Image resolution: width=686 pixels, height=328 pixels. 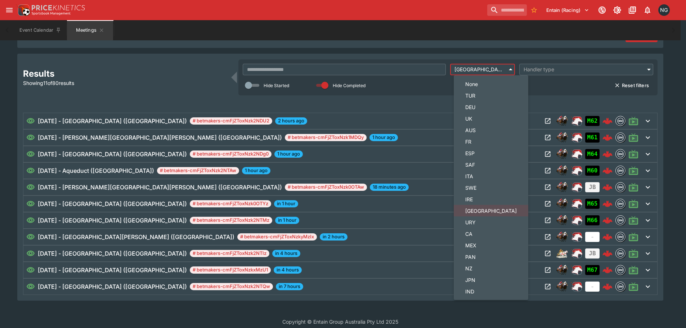 I want to click on span: SAF, so click(x=491, y=165).